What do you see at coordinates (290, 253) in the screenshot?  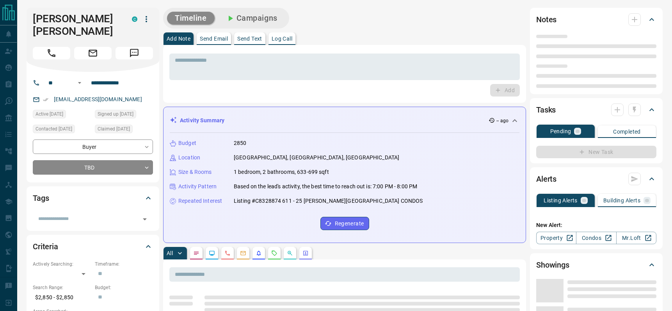 I see `svg: Opportunities` at bounding box center [290, 253].